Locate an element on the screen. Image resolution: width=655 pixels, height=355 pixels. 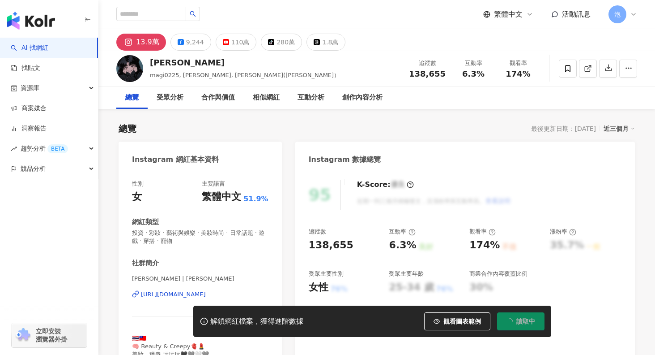
a: searchAI 找網紅 is located at coordinates (30, 48).